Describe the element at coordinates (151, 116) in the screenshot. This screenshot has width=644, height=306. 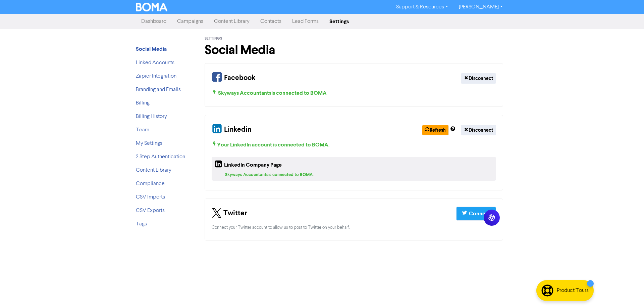
I see `a: Billing History` at that location.